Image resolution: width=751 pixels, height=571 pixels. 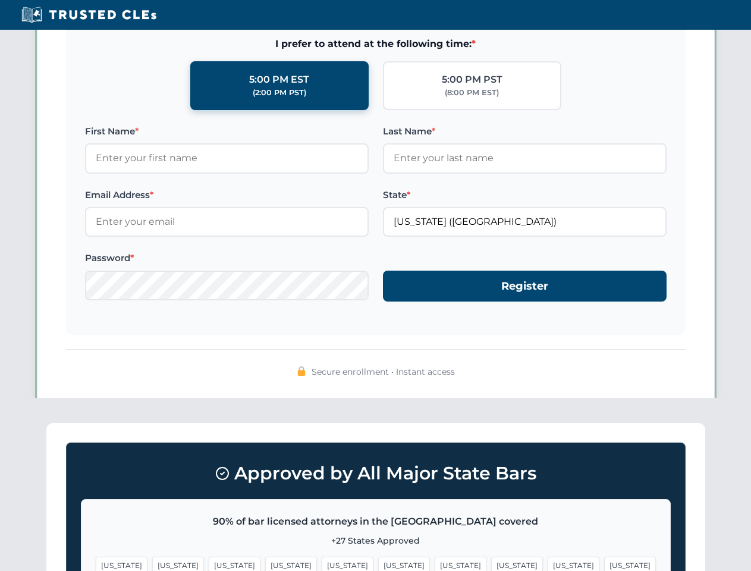 I want to click on div: (8:00 PM EST), so click(x=472, y=93).